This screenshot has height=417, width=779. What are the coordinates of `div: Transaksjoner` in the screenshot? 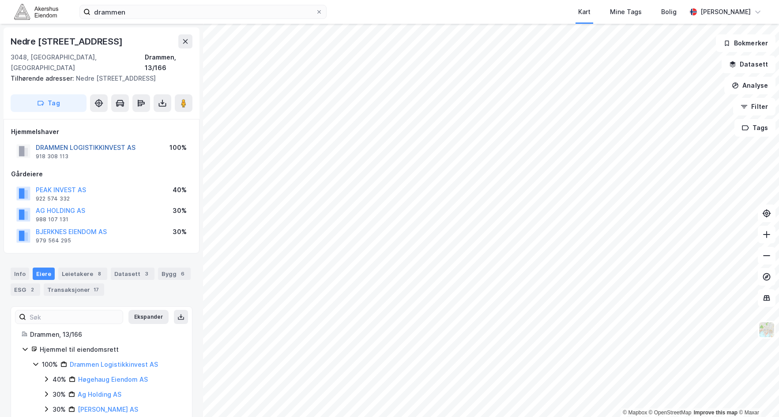 It's located at (74, 290).